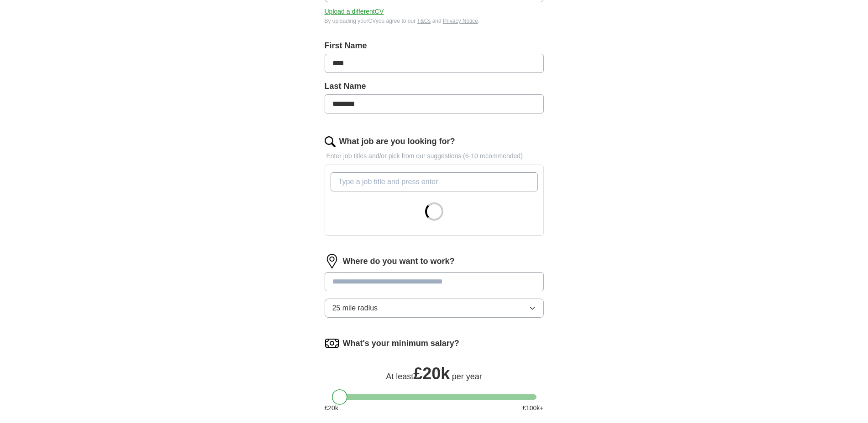 The width and height of the screenshot is (868, 423). Describe the element at coordinates (330, 142) in the screenshot. I see `img: search.png` at that location.